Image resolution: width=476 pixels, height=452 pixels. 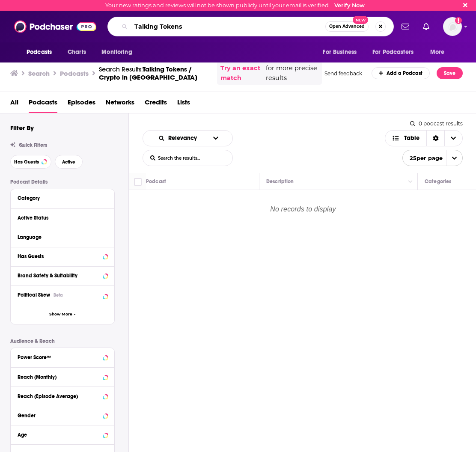 I want to click on span: Episodes, so click(x=81, y=104).